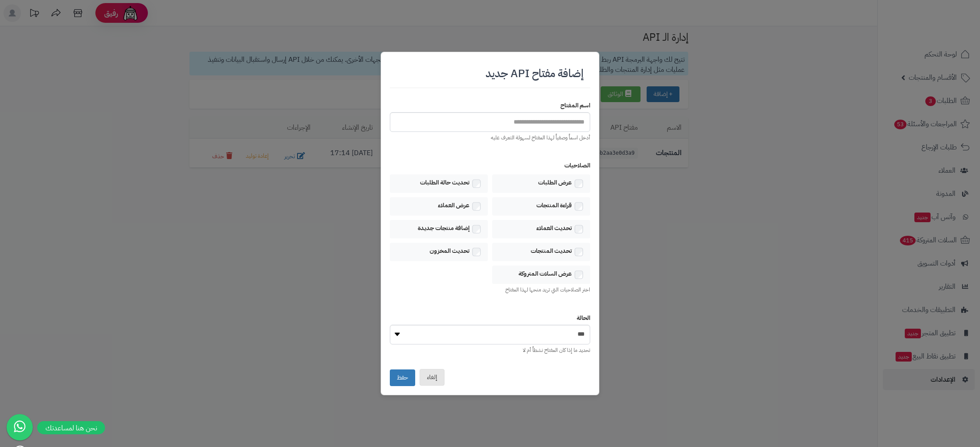 The width and height of the screenshot is (980, 447). I want to click on h2: إضافة مفتاح API جديد, so click(535, 74).